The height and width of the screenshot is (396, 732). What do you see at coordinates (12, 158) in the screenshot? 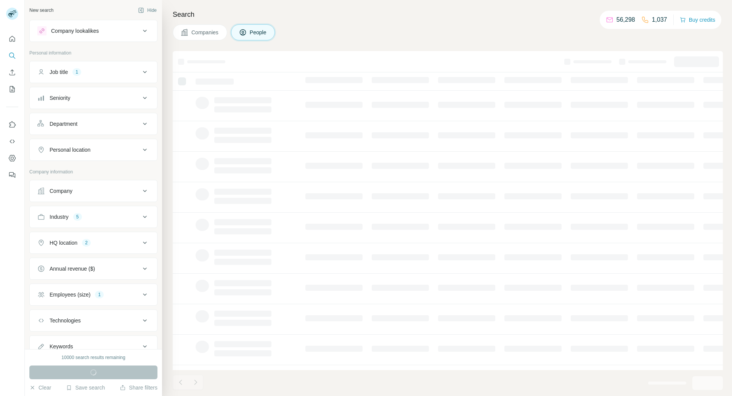
I see `button: Dashboard` at bounding box center [12, 158].